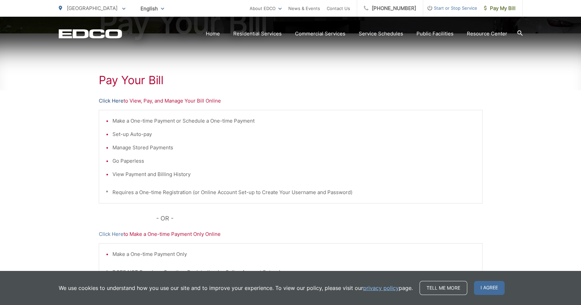  I want to click on li: Make a One-time Payment or Schedule a One-time Payment, so click(294, 121).